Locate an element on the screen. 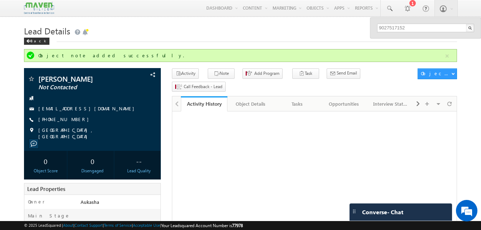 The height and width of the screenshot is (230, 481). div: Disengaged is located at coordinates (92, 171).